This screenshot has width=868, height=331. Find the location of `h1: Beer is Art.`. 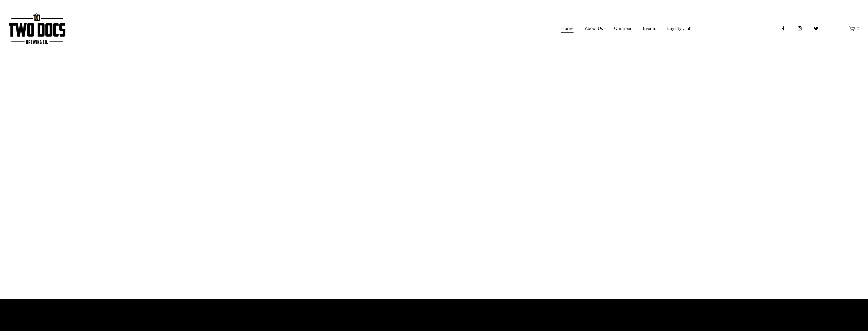

h1: Beer is Art. is located at coordinates (434, 166).